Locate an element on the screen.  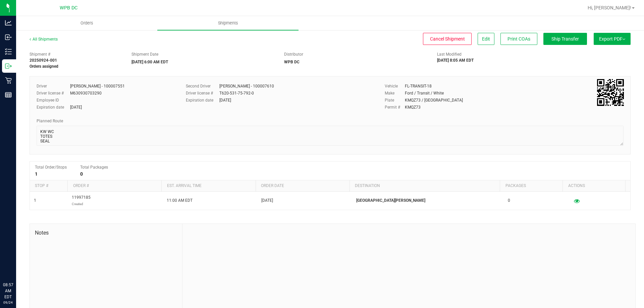
span: Shipments is located at coordinates (228, 23).